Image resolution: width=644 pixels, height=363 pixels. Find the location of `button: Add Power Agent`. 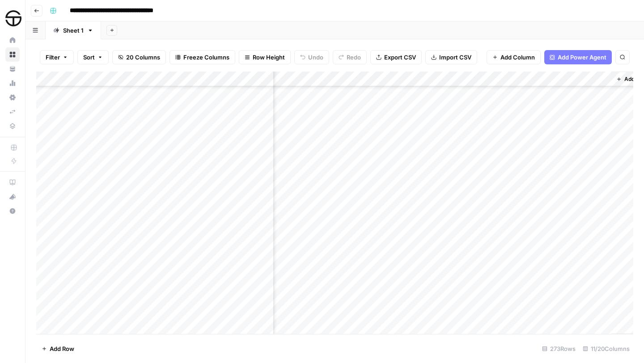

button: Add Power Agent is located at coordinates (578, 58).